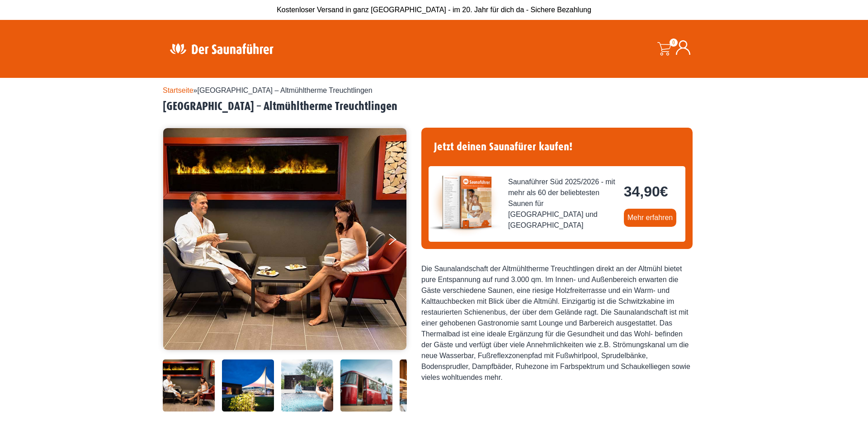 The image size is (868, 426). What do you see at coordinates (184, 241) in the screenshot?
I see `button: Previous` at bounding box center [184, 241].